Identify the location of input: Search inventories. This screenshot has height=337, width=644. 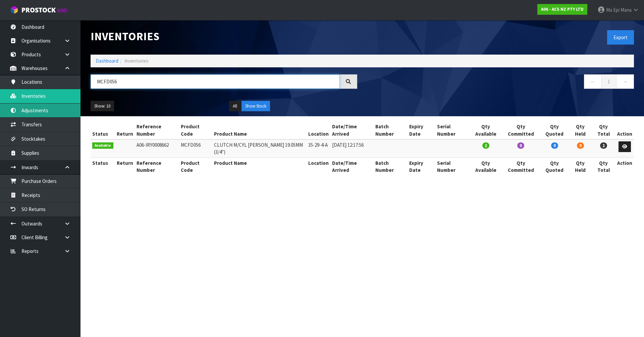
(215, 81).